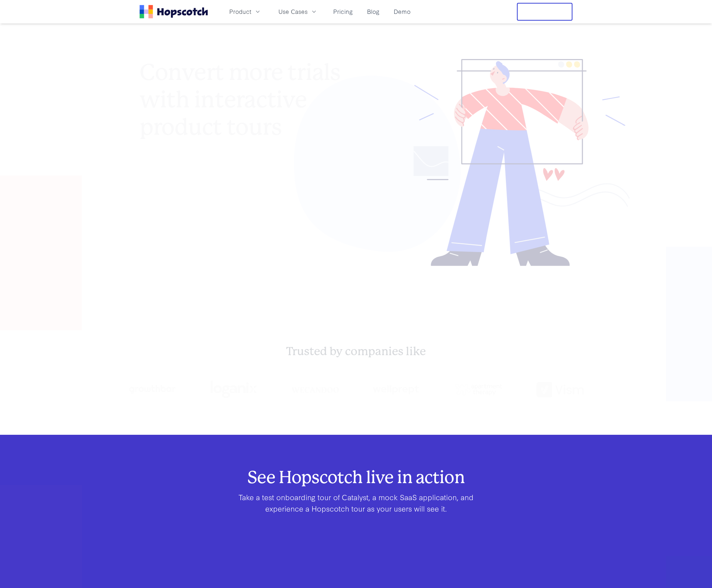 This screenshot has height=588, width=712. I want to click on h1: Convert more trials with interactive product tours, so click(248, 100).